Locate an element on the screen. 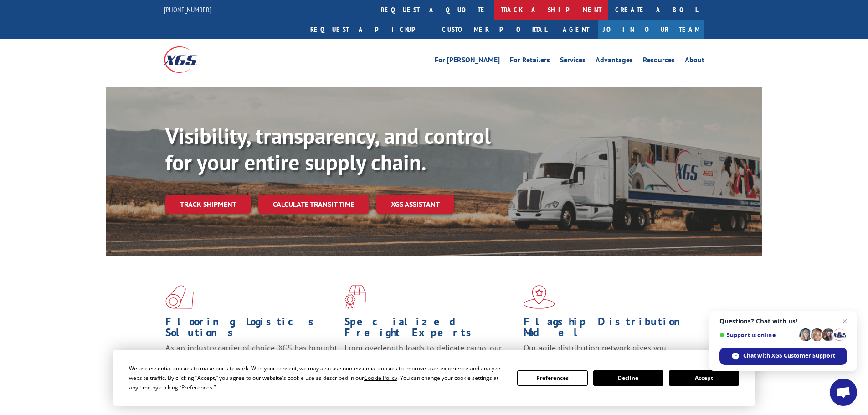 Image resolution: width=868 pixels, height=415 pixels. button: Accept is located at coordinates (704, 378).